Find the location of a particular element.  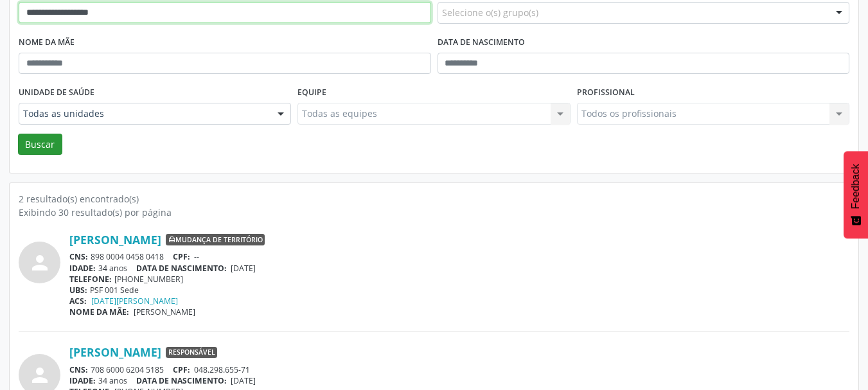

span: 048.298.655-71 is located at coordinates (222, 369).